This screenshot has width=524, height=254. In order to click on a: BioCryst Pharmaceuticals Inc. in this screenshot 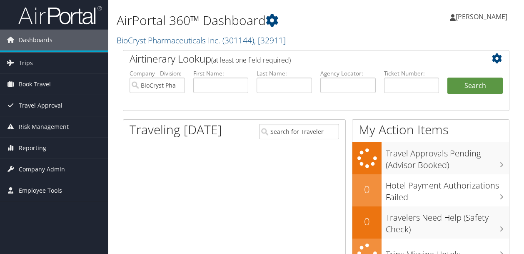, I will do `click(201, 40)`.